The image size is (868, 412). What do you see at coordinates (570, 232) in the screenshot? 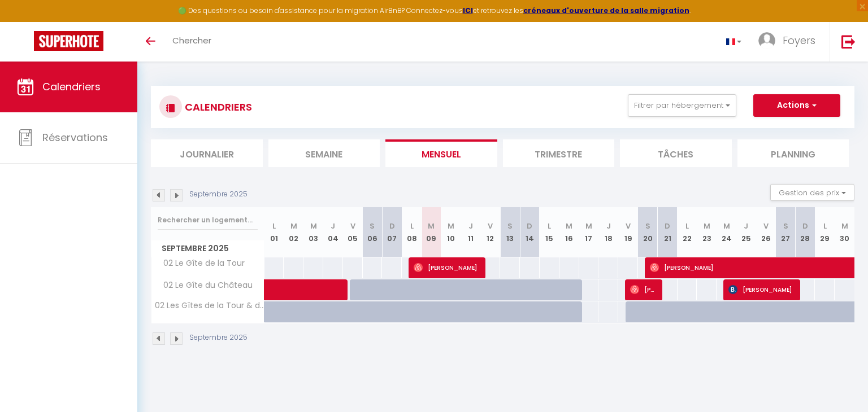
I see `th: 16` at bounding box center [570, 232].